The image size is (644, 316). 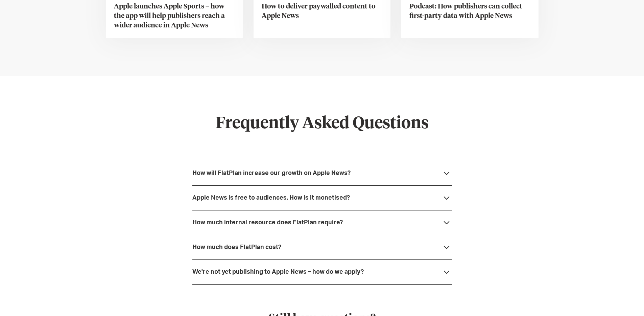 What do you see at coordinates (174, 16) in the screenshot?
I see `h3: Apple launches Apple Sports – how the app will help publishers reach a wider audience in Apple News` at bounding box center [174, 16].